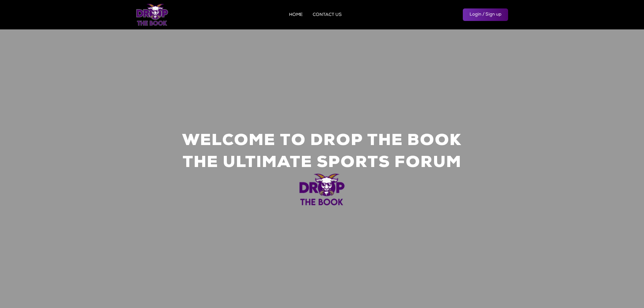  I want to click on h1: The Ultimate Sports Forum, so click(322, 163).